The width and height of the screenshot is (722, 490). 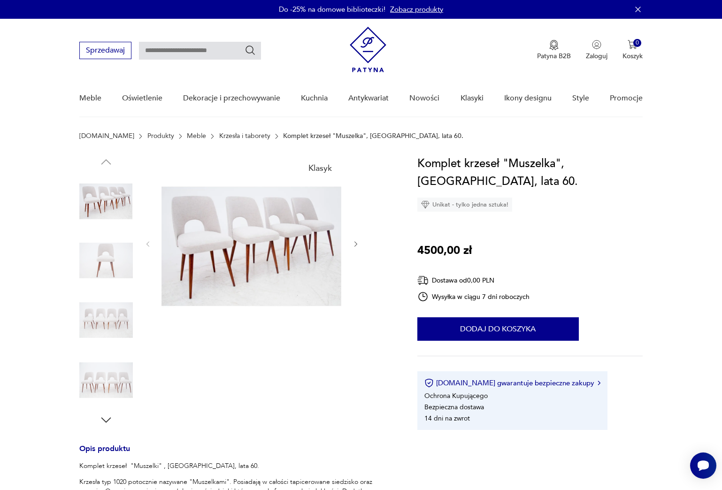 I want to click on img: Ikonka użytkownika, so click(x=597, y=45).